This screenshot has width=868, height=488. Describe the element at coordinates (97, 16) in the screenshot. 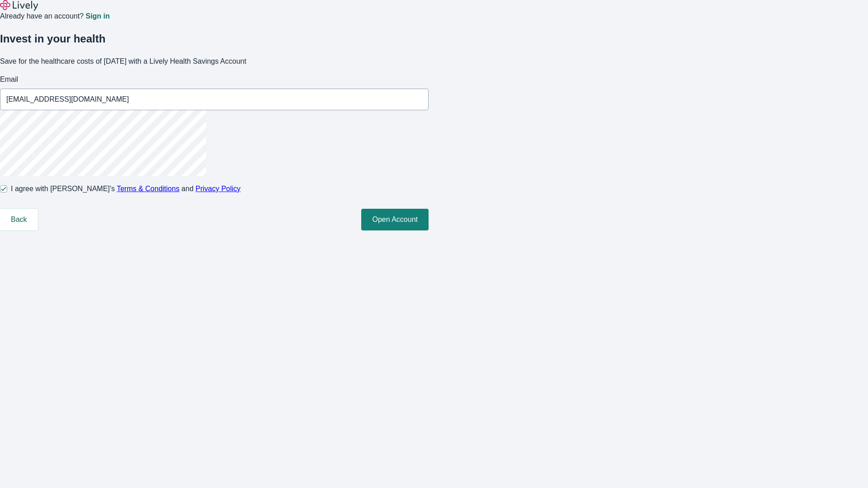

I see `a: Sign in` at that location.